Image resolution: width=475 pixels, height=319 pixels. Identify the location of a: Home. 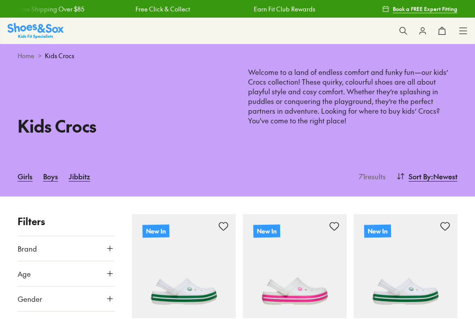
(26, 55).